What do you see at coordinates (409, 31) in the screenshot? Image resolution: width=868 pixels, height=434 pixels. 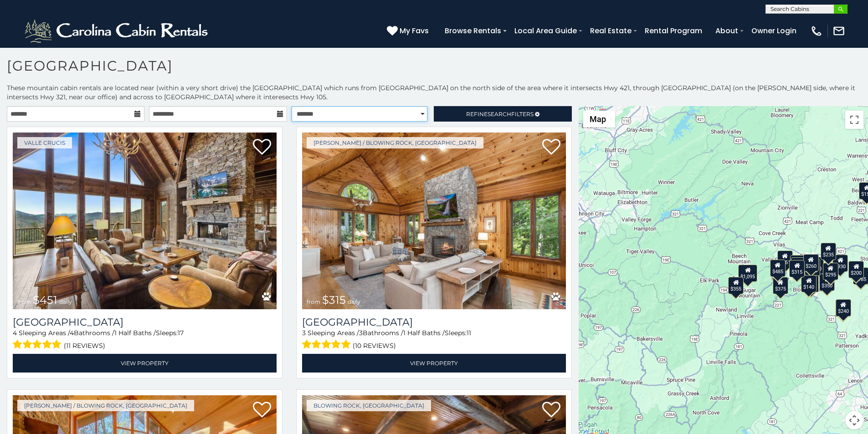 I see `a: My Favs` at bounding box center [409, 31].